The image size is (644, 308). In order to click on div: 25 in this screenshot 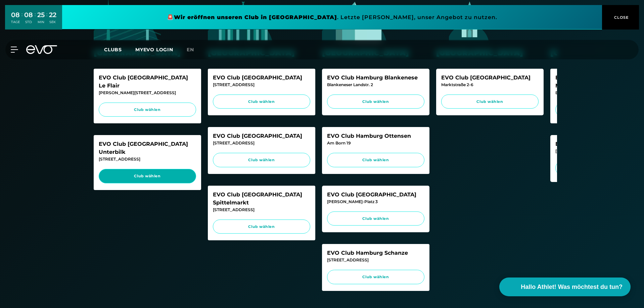, I will do `click(41, 14)`.